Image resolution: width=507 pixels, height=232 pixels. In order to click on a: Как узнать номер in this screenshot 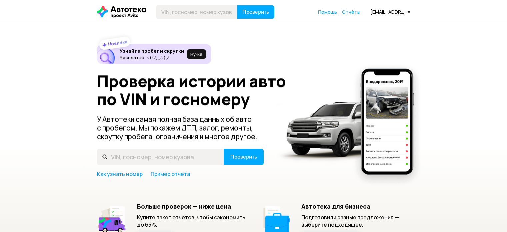, I will do `click(120, 174)`.